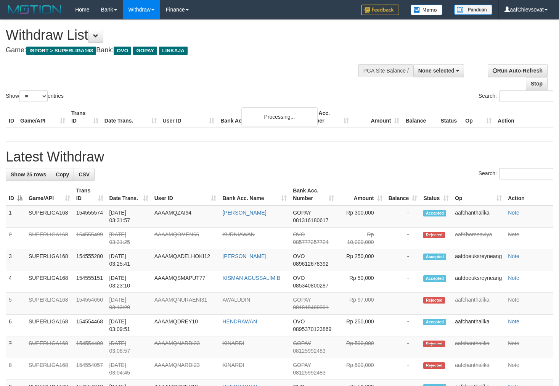 This screenshot has height=386, width=559. What do you see at coordinates (129, 194) in the screenshot?
I see `th: Date Trans.: activate to sort column ascending` at bounding box center [129, 194].